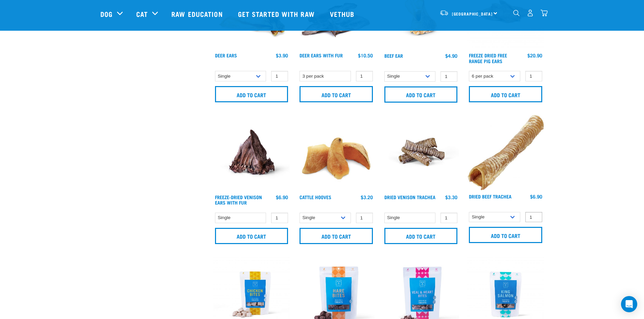  I want to click on a: Freeze Dried Free Range Pig Ears, so click(488, 58).